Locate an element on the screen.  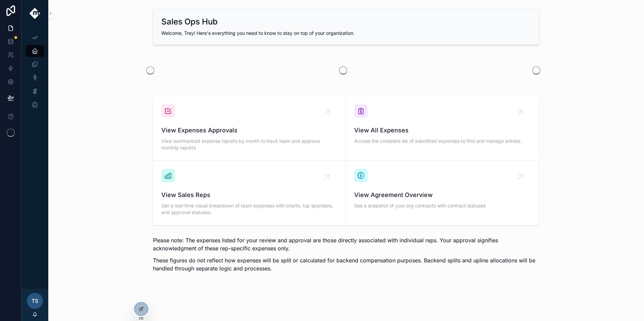
p: These figures do not reflect how expenses will be split or calculated for backend compensation pu... is located at coordinates (346, 264).